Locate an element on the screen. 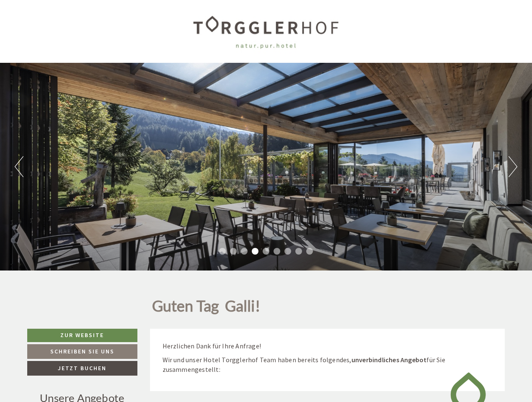 The width and height of the screenshot is (532, 402). small: 05:17 is located at coordinates (73, 44).